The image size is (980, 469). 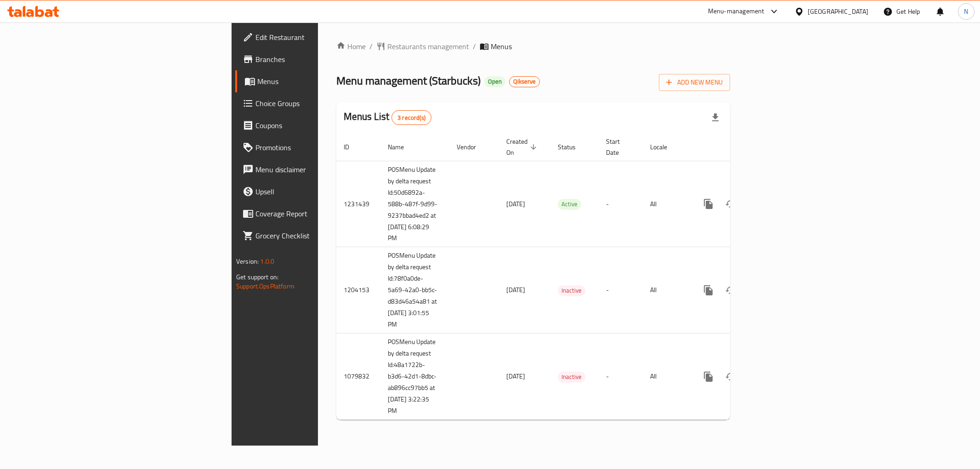 I want to click on span: Edit Restaurant, so click(x=321, y=37).